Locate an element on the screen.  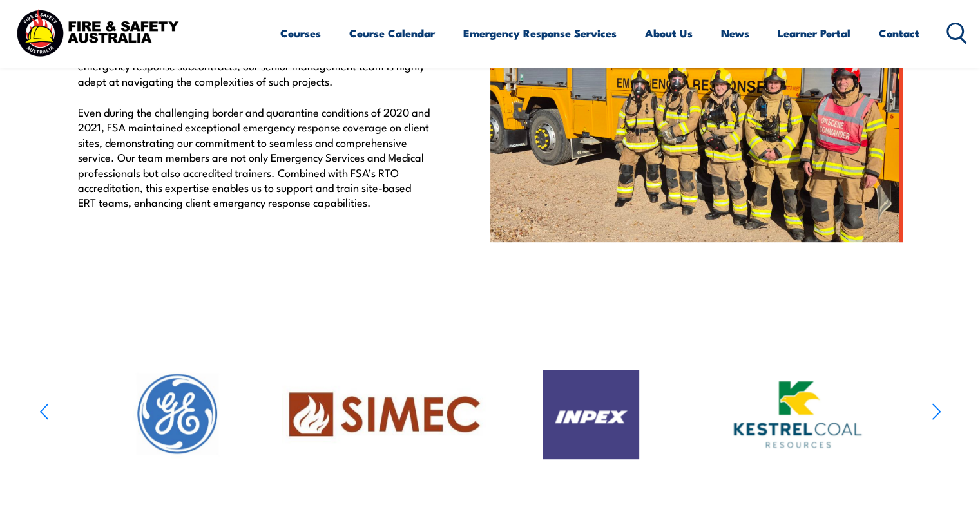
img: GE LOGO is located at coordinates (178, 415).